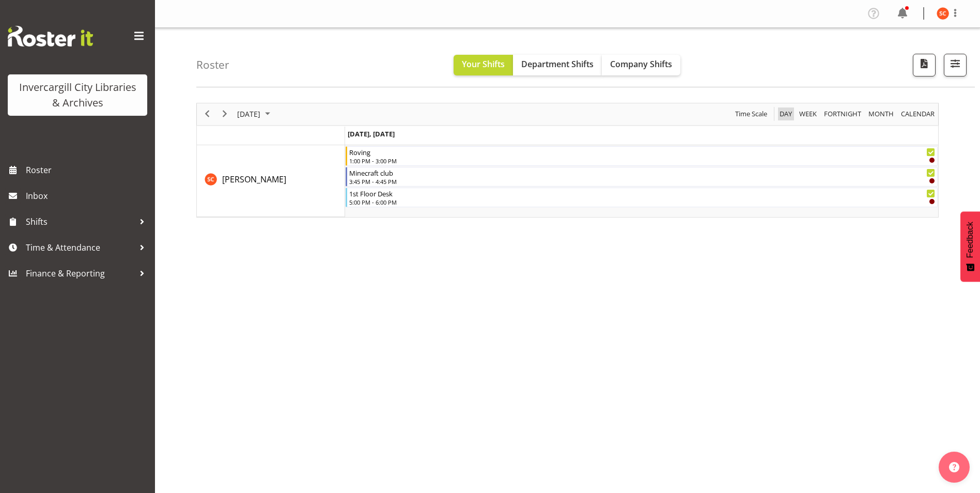  I want to click on button: Month, so click(918, 114).